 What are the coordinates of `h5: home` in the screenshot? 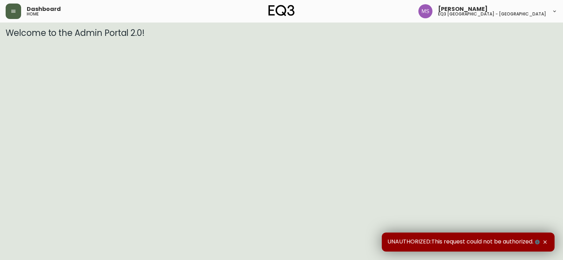 It's located at (33, 14).